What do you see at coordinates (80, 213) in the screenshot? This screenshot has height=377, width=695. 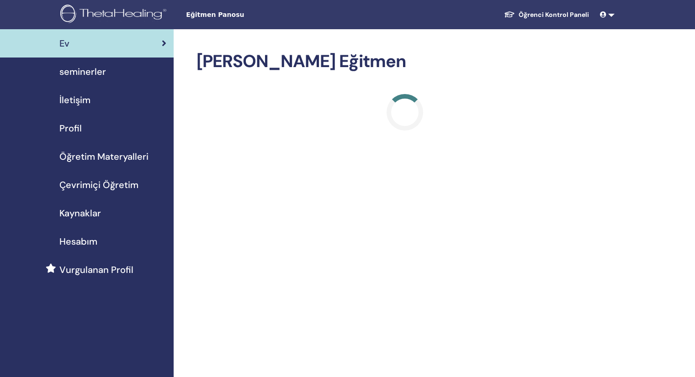 I see `span: Kaynaklar` at bounding box center [80, 213].